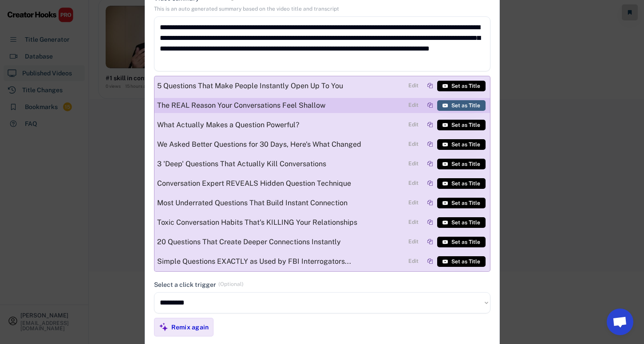 The image size is (644, 344). Describe the element at coordinates (281, 125) in the screenshot. I see `div: What Actually Makes a Question Powerful?` at that location.